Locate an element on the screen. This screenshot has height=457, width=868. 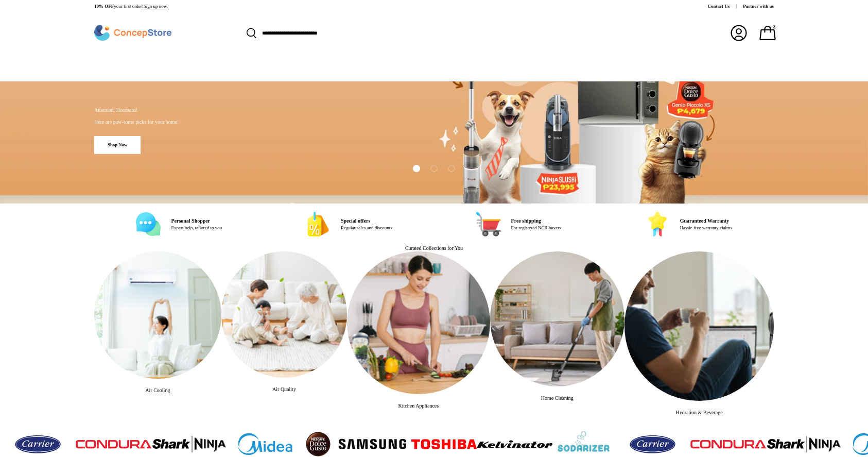
a: Sign up now is located at coordinates (155, 6).